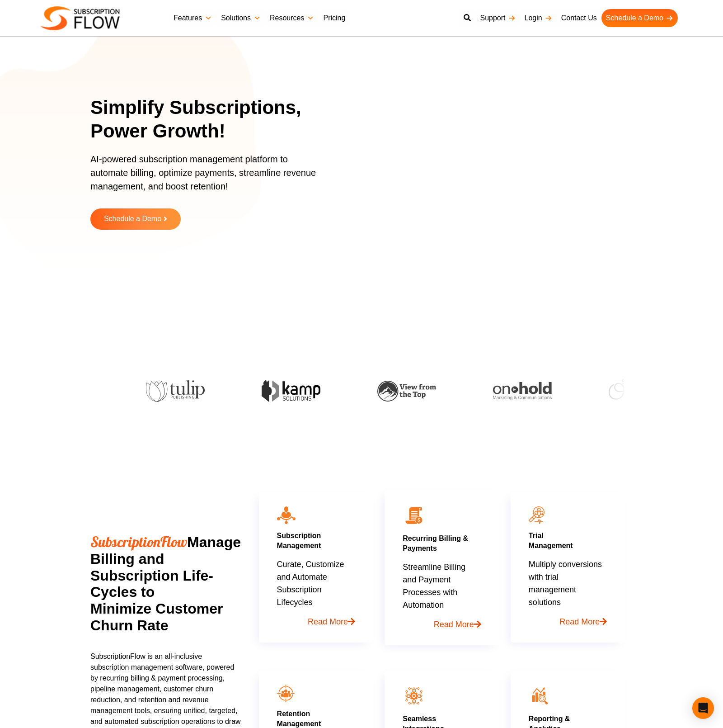 The height and width of the screenshot is (728, 723). Describe the element at coordinates (213, 119) in the screenshot. I see `h1: Simplify Subscriptions, Power Growth!` at that location.